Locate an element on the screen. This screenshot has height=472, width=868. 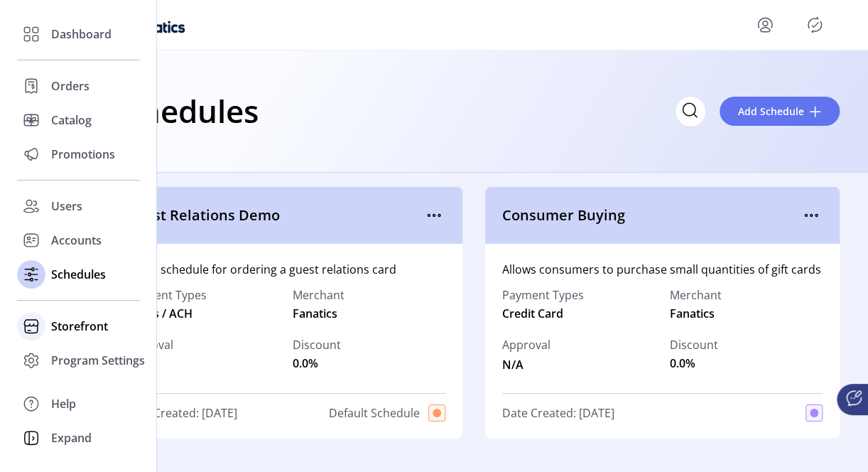
button: Add Schedule is located at coordinates (780, 111).